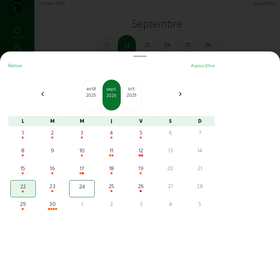 This screenshot has width=280, height=257. What do you see at coordinates (180, 94) in the screenshot?
I see `mat-icon: chevron_right` at bounding box center [180, 94].